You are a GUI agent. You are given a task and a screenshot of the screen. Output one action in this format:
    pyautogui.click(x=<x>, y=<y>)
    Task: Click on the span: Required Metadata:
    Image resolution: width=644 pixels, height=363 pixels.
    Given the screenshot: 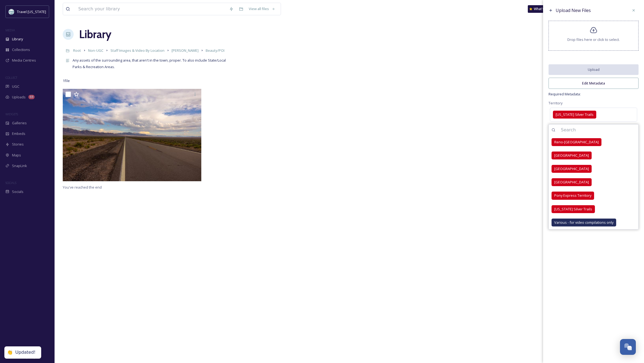 What is the action you would take?
    pyautogui.click(x=594, y=94)
    